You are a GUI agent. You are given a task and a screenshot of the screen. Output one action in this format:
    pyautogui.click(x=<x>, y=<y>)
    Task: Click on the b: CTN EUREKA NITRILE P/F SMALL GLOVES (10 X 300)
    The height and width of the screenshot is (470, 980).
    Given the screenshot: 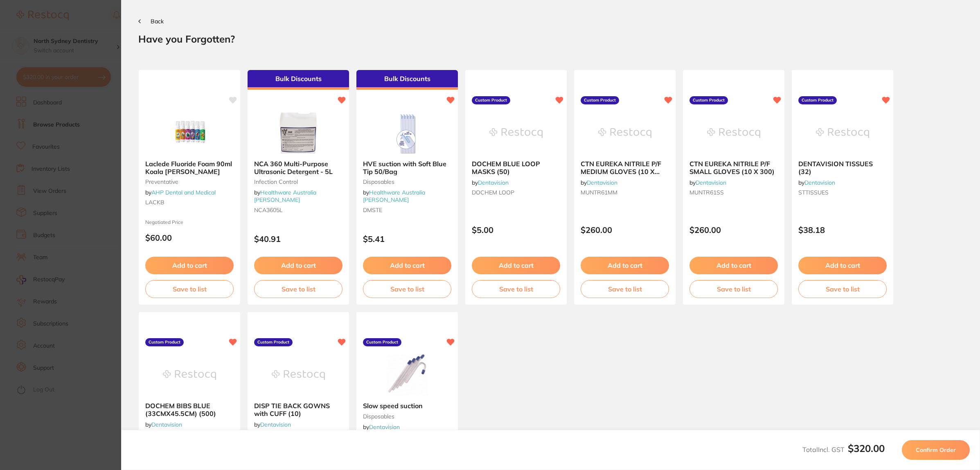 What is the action you would take?
    pyautogui.click(x=734, y=167)
    